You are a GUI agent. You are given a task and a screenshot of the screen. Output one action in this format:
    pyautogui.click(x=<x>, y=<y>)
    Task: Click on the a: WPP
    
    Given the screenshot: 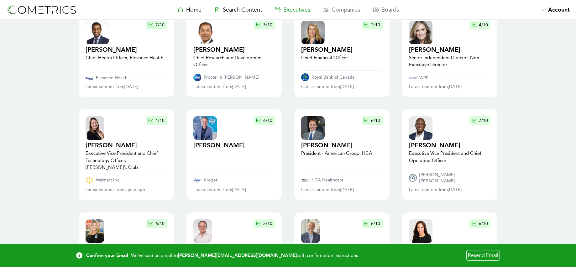 What is the action you would take?
    pyautogui.click(x=450, y=78)
    